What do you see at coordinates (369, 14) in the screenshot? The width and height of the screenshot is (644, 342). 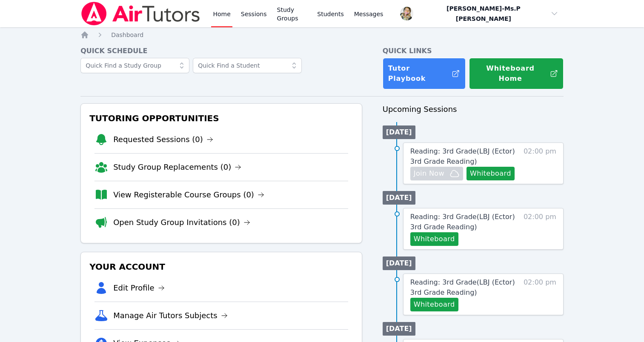 I see `span: Messages` at bounding box center [369, 14].